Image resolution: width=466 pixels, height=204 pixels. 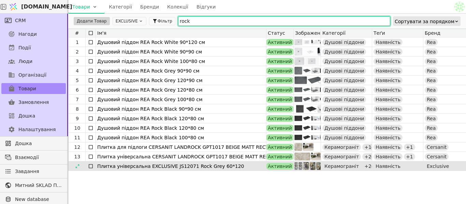 I want to click on div: 1, so click(x=77, y=42).